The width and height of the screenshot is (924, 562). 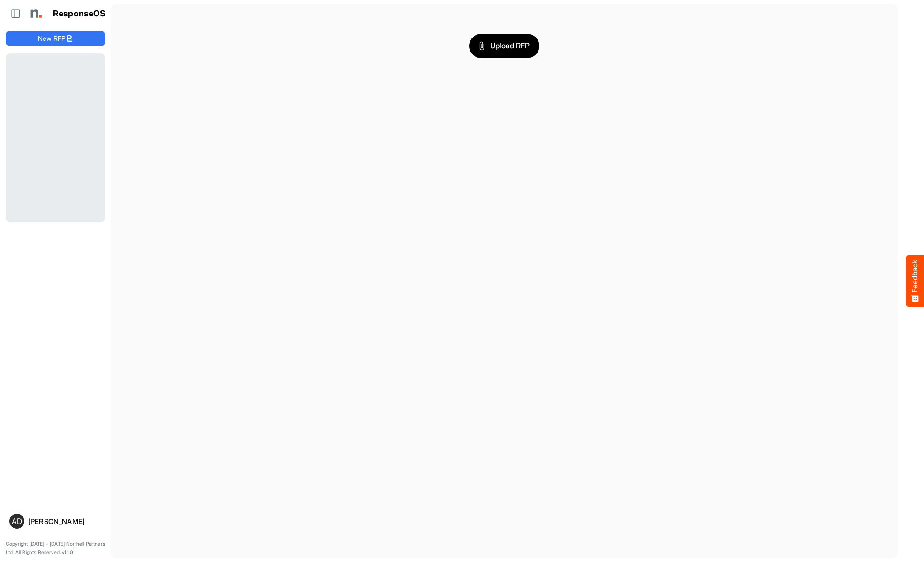 What do you see at coordinates (35, 14) in the screenshot?
I see `img: Northell` at bounding box center [35, 14].